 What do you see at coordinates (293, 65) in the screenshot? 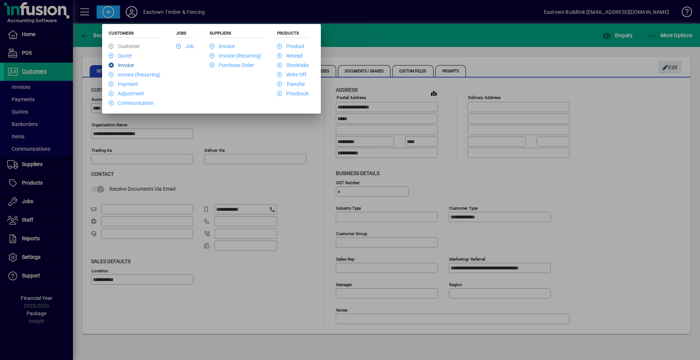
I see `a: Stocktake` at bounding box center [293, 65].